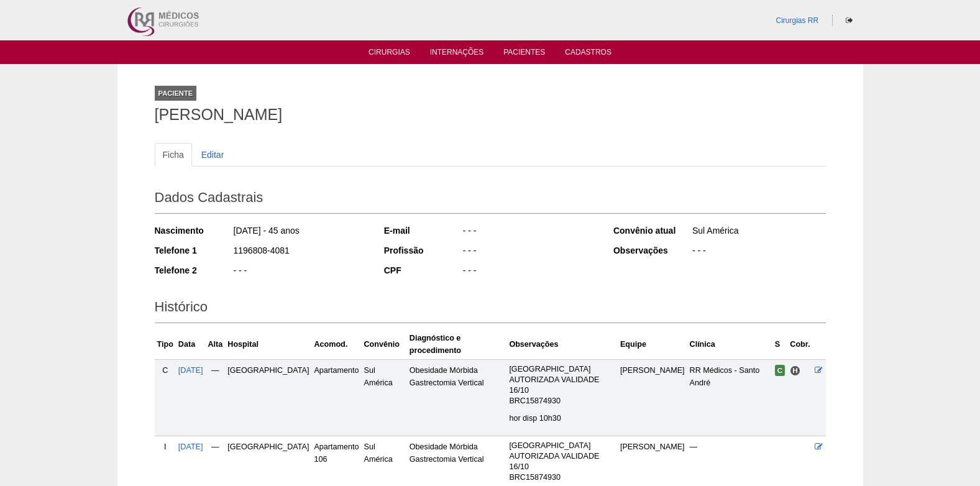 The height and width of the screenshot is (486, 980). Describe the element at coordinates (457, 344) in the screenshot. I see `th: Diagnóstico e procedimento` at that location.